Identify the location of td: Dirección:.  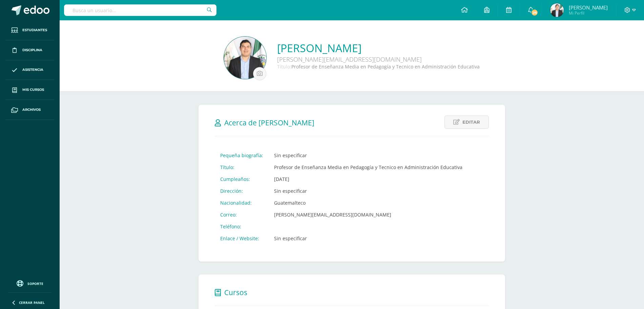
(242, 190).